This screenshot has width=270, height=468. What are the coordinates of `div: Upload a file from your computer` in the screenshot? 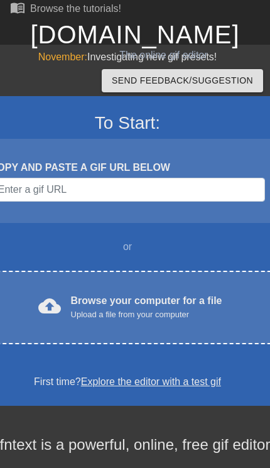 It's located at (146, 315).